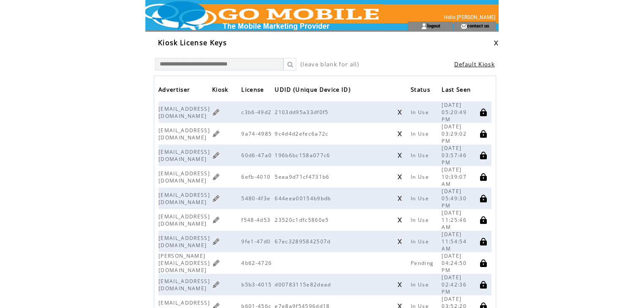 The height and width of the screenshot is (308, 644). I want to click on span: 60d6-47a0, so click(258, 155).